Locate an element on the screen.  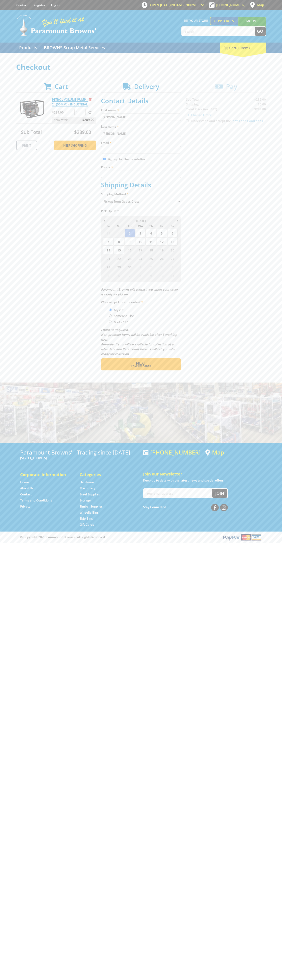
label: Who will pick up the order? is located at coordinates (141, 302).